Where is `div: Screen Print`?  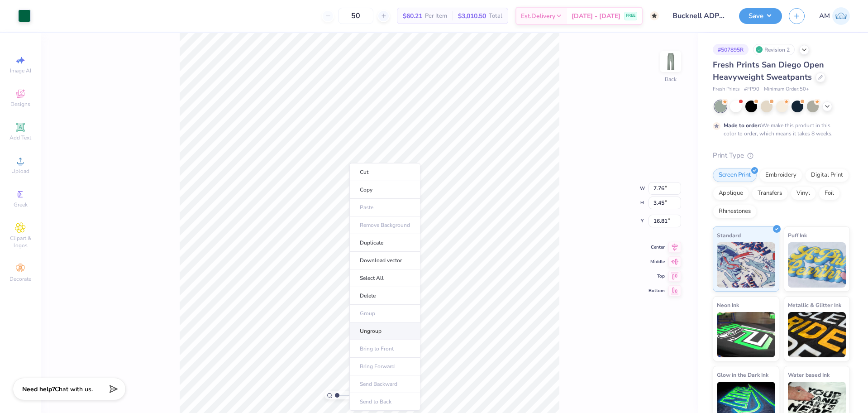 div: Screen Print is located at coordinates (734, 175).